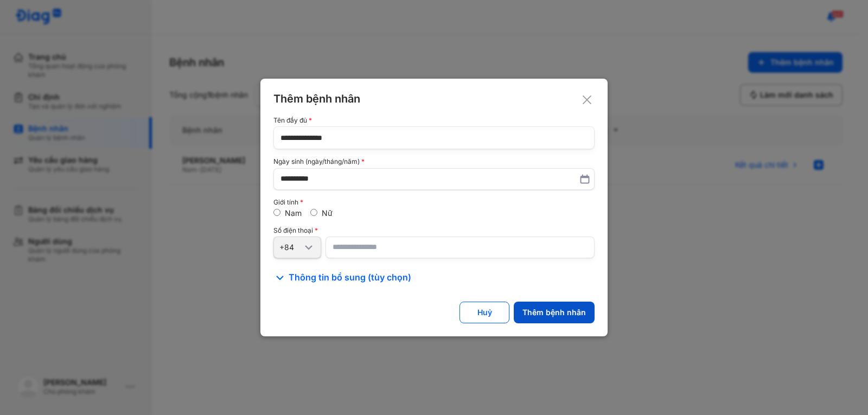 This screenshot has width=868, height=415. What do you see at coordinates (434, 121) in the screenshot?
I see `div: Tên đầy đủ` at bounding box center [434, 121].